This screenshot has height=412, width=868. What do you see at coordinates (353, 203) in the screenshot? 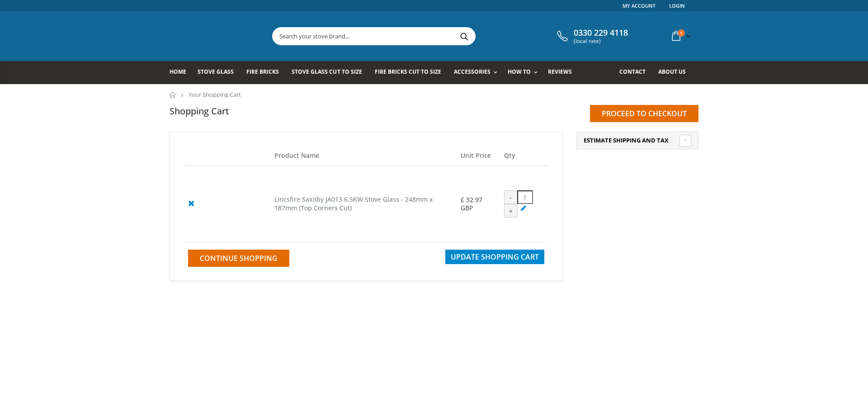
I see `cpc: Lincsfire Saxilby JA013 6.5KW Stove Glass - 248mm x 187mm (Top Corners Cut)` at bounding box center [353, 203].